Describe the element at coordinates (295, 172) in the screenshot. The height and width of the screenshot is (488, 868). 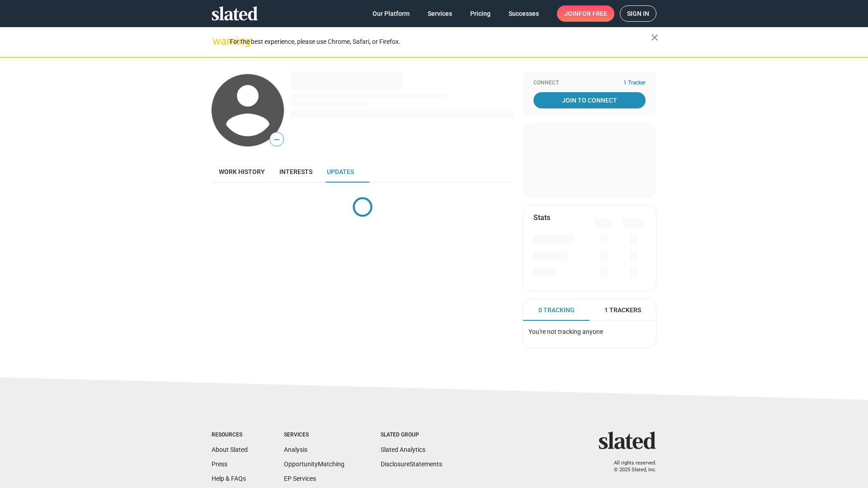
I see `a: Interests` at that location.